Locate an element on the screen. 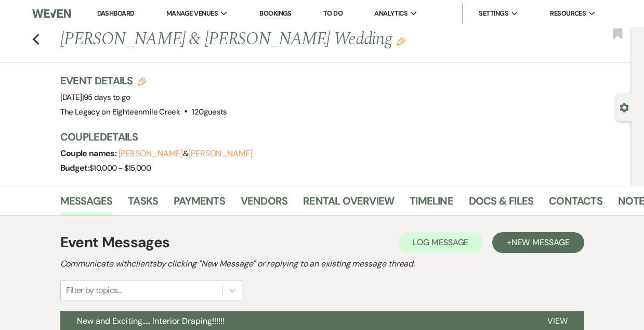 This screenshot has width=644, height=330. a: Bookings is located at coordinates (276, 13).